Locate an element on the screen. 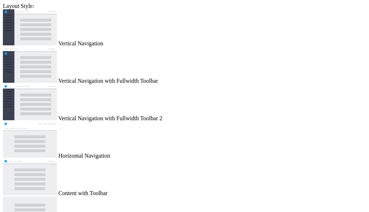  img: vertical-nav-with-full-toolbar.jpg is located at coordinates (30, 65).